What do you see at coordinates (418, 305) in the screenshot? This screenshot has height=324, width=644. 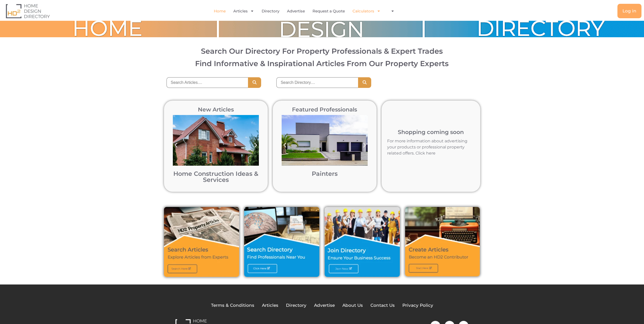 I see `span: Privacy Policy` at bounding box center [418, 305].